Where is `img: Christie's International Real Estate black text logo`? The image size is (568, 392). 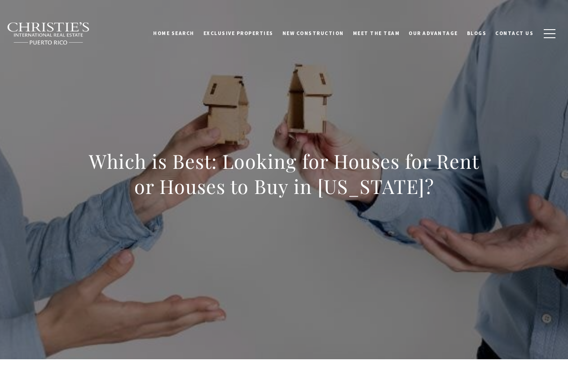 img: Christie's International Real Estate black text logo is located at coordinates (48, 34).